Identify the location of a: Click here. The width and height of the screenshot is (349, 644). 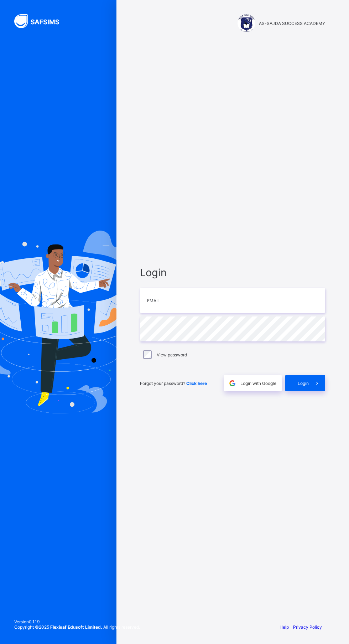
(197, 383).